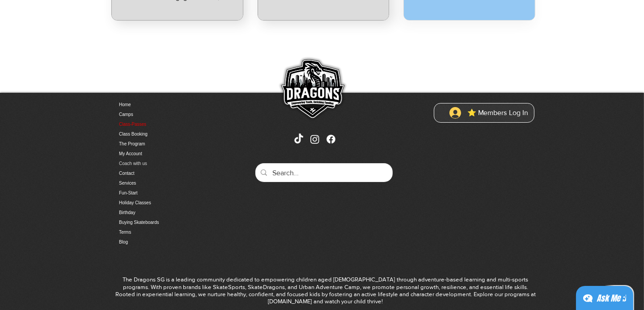 Image resolution: width=644 pixels, height=310 pixels. What do you see at coordinates (166, 144) in the screenshot?
I see `a: The Program` at bounding box center [166, 144].